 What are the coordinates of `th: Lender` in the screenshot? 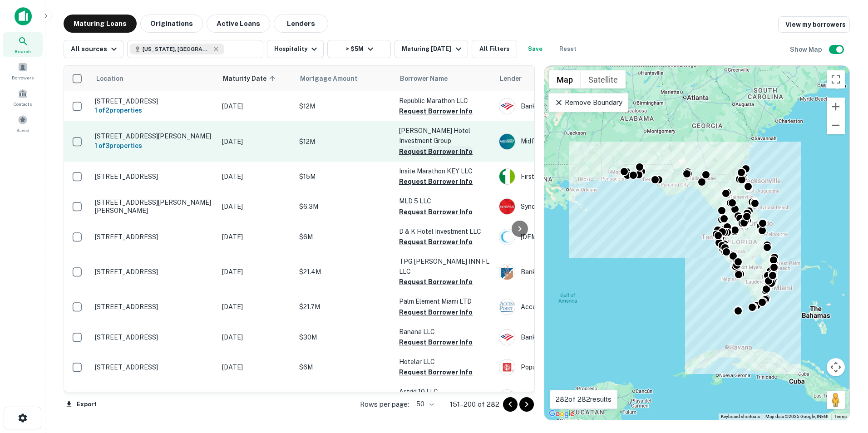 It's located at (567, 79).